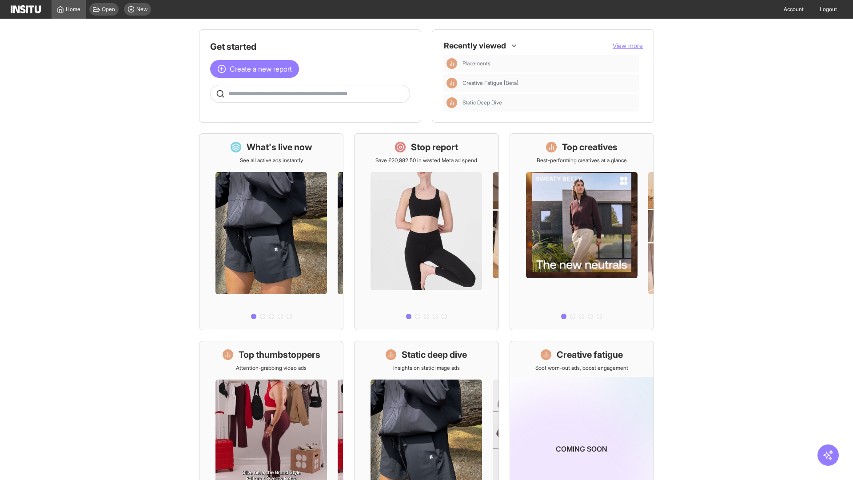  Describe the element at coordinates (73, 9) in the screenshot. I see `span: Home` at that location.